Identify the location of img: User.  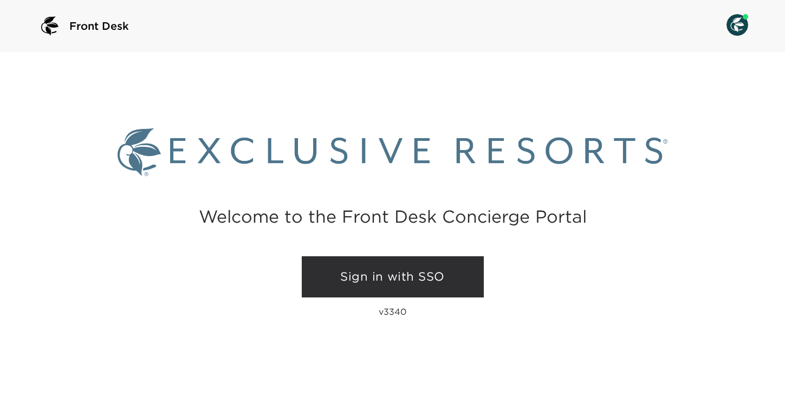
(738, 25).